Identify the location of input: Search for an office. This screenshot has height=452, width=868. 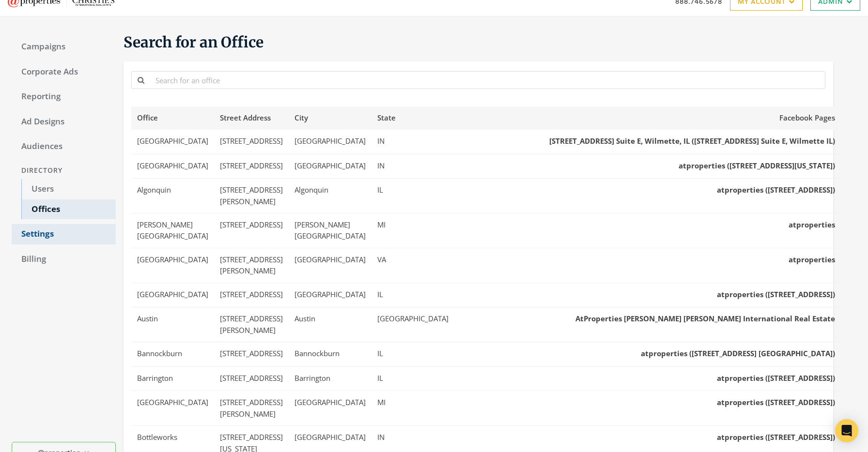
(487, 80).